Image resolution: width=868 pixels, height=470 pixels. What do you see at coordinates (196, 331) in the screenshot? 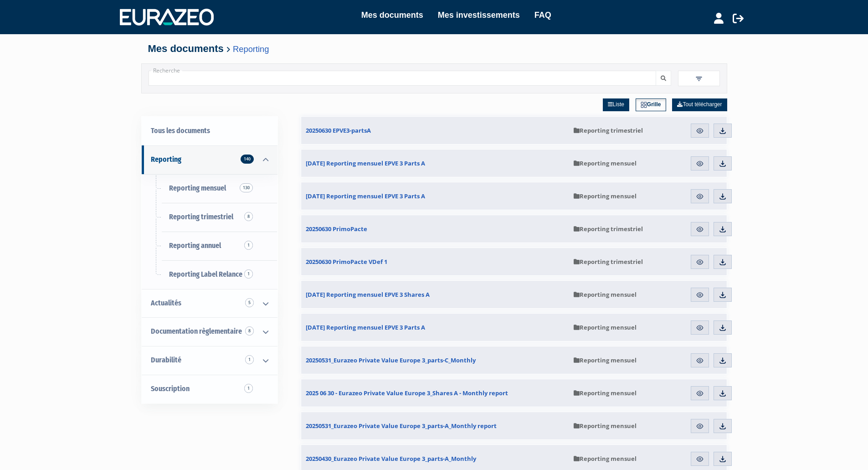
I see `span: Documentation règlementaire` at bounding box center [196, 331].